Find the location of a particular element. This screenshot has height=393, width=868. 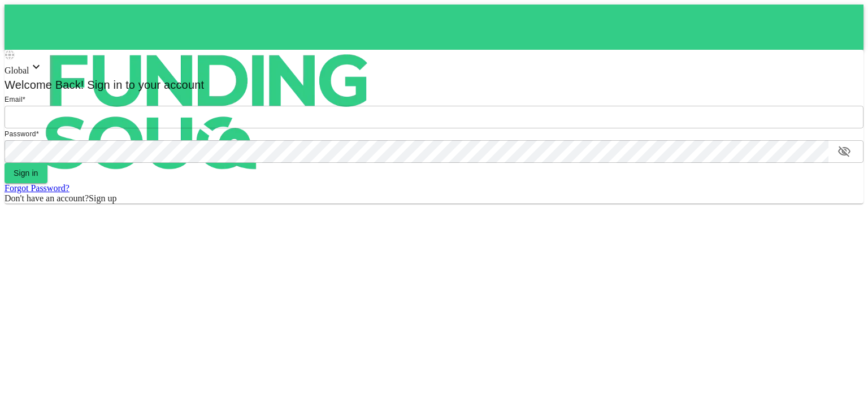

input: password is located at coordinates (416, 151).